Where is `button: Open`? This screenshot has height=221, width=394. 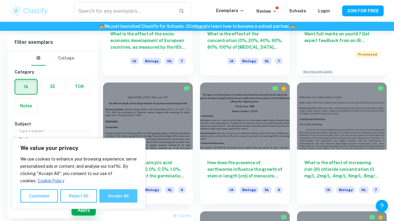 button: Open is located at coordinates (84, 140).